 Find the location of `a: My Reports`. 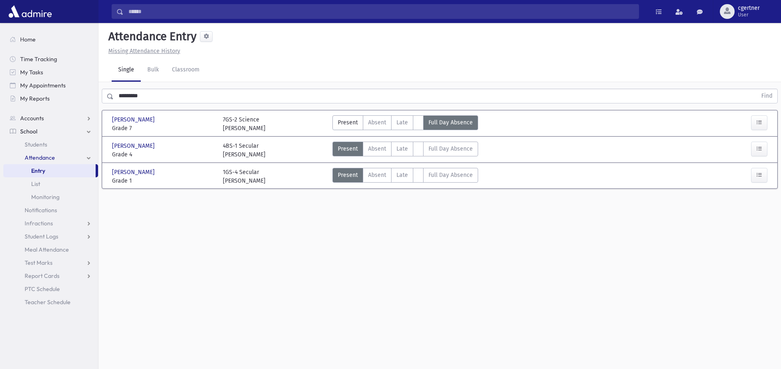

a: My Reports is located at coordinates (50, 99).